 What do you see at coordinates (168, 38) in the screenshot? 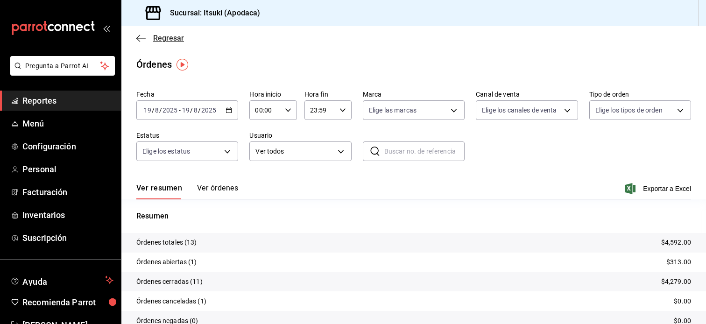
I see `span: Regresar` at bounding box center [168, 38].